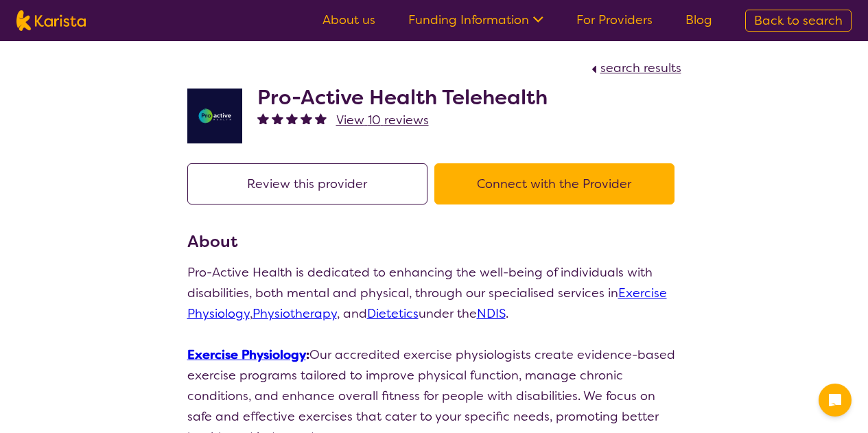  What do you see at coordinates (798, 21) in the screenshot?
I see `a: Back to search` at bounding box center [798, 21].